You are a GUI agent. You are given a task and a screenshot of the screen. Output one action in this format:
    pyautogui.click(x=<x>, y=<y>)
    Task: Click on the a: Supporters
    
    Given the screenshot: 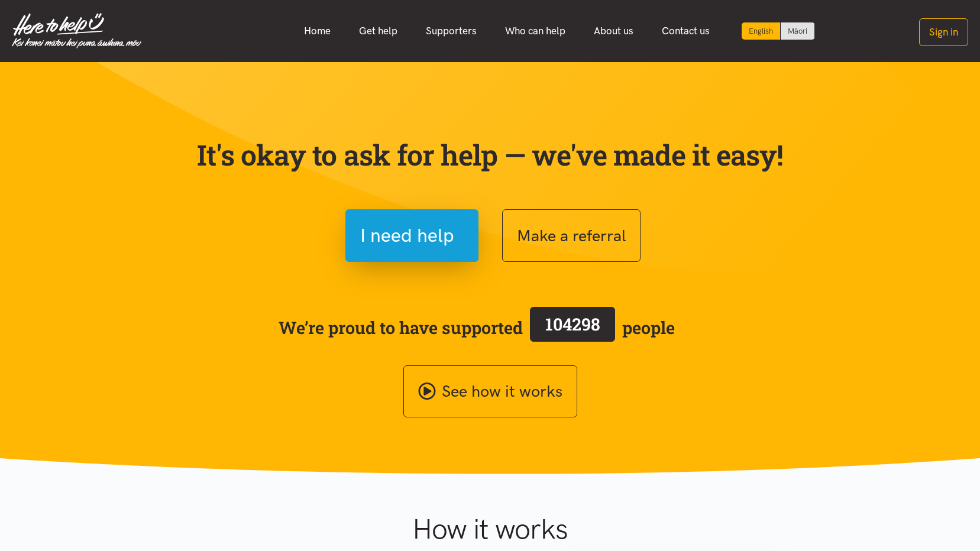 What is the action you would take?
    pyautogui.click(x=451, y=31)
    